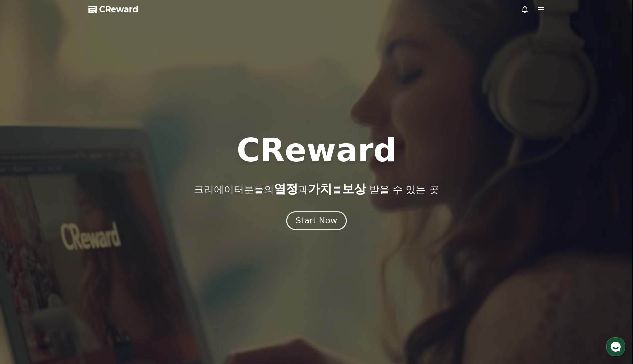 This screenshot has width=633, height=364. I want to click on span: 홈, so click(23, 224).